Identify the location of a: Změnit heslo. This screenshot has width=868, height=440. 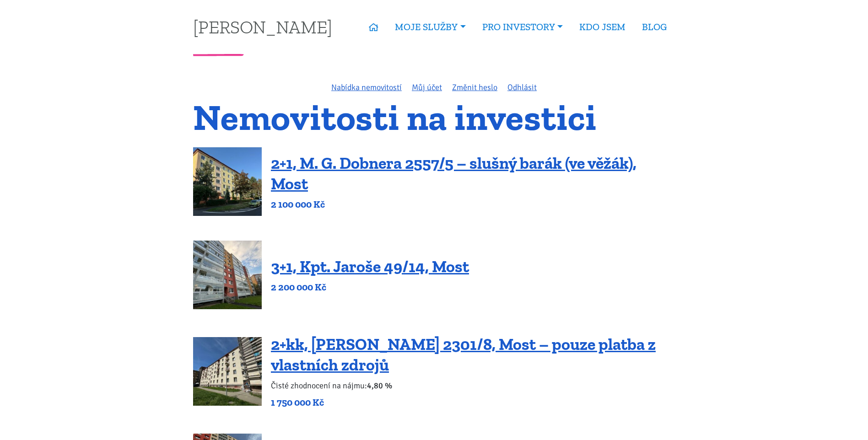
(474, 88).